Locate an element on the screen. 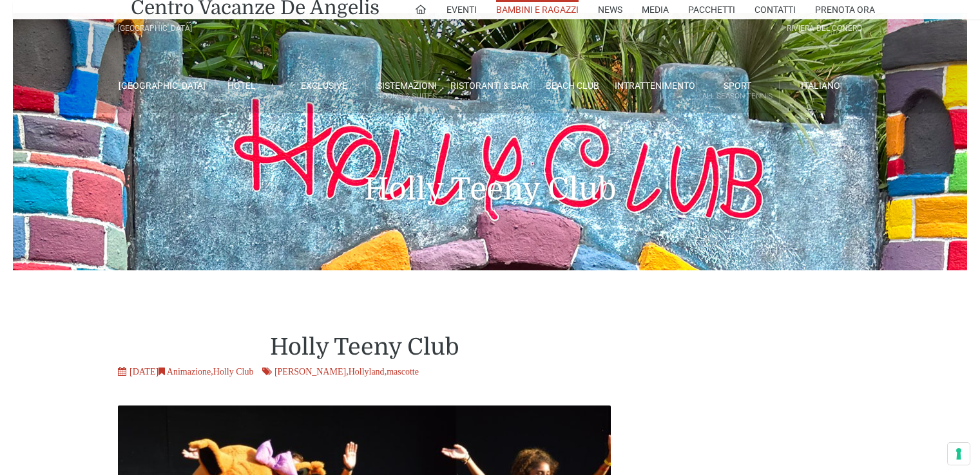 Image resolution: width=980 pixels, height=475 pixels. span: Italiano is located at coordinates (820, 86).